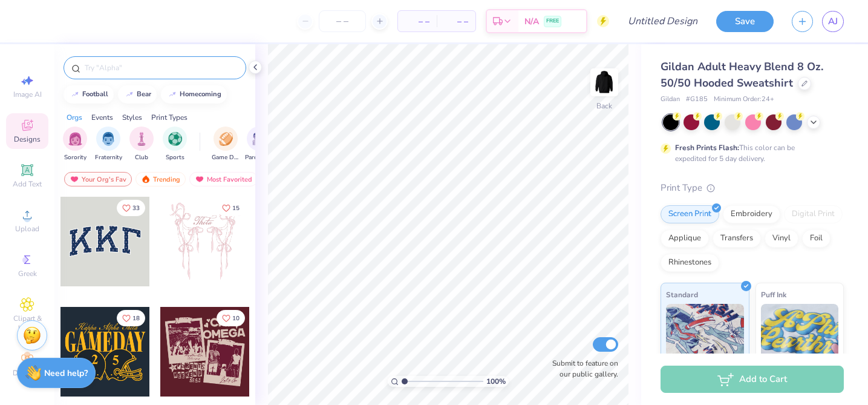 The height and width of the screenshot is (405, 868). What do you see at coordinates (95, 94) in the screenshot?
I see `div: football` at bounding box center [95, 94].